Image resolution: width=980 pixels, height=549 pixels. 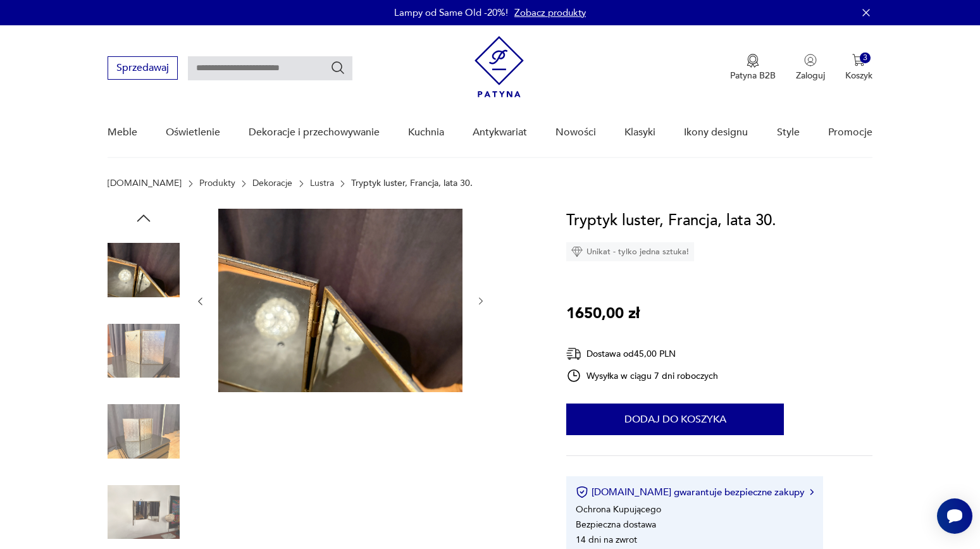 I want to click on p: Lampy od Same Old -20%!, so click(x=451, y=13).